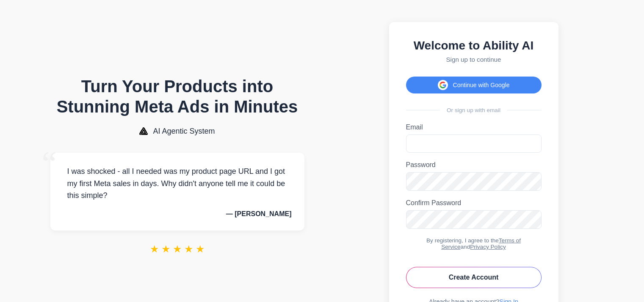  I want to click on button: Create Account, so click(474, 278).